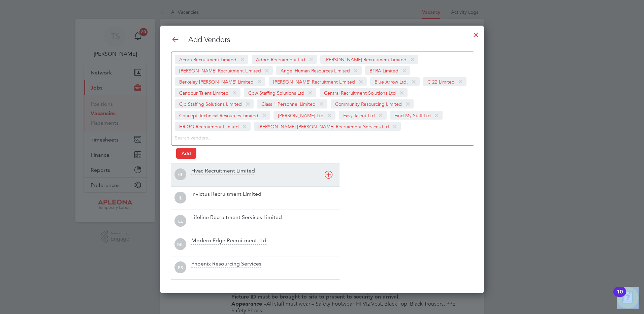 Image resolution: width=644 pixels, height=314 pixels. Describe the element at coordinates (372, 104) in the screenshot. I see `span: Community Resourcing Limited` at that location.